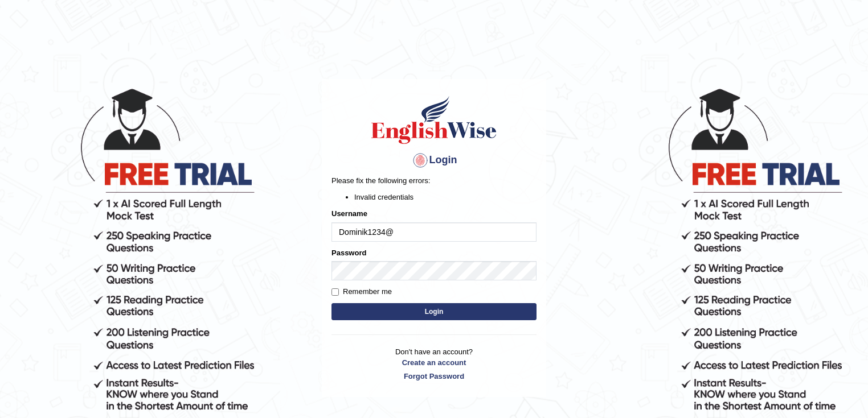 This screenshot has height=418, width=868. I want to click on label: Password, so click(348, 253).